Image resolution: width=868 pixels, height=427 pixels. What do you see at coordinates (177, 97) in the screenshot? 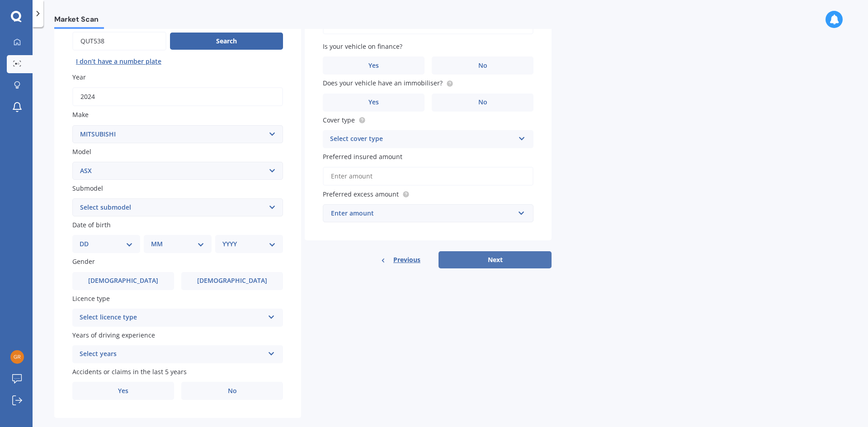
I see `input: YYYY` at bounding box center [177, 97].